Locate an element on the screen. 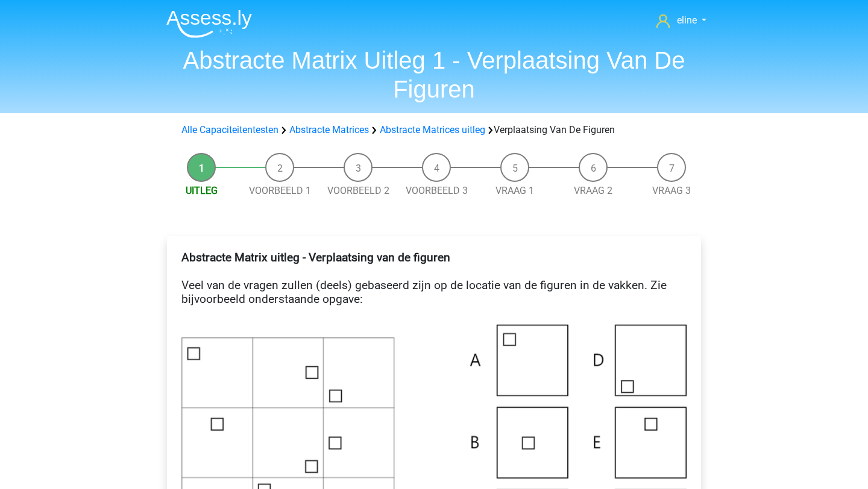 The height and width of the screenshot is (489, 868). a: Uitleg is located at coordinates (201, 190).